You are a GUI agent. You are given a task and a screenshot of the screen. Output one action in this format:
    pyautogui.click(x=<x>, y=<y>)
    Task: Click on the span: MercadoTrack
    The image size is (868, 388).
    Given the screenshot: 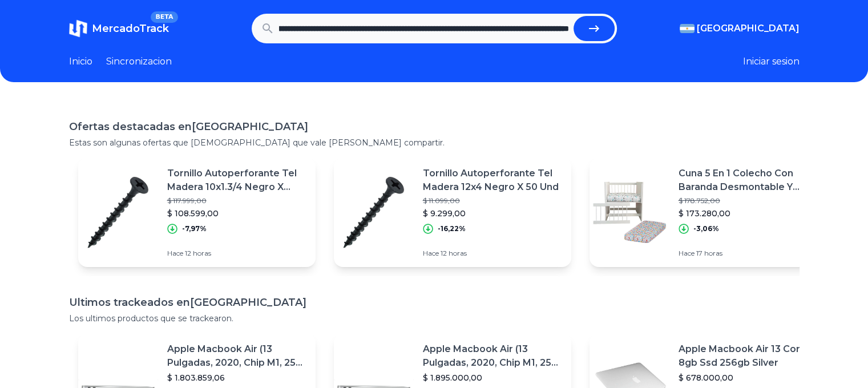 What is the action you would take?
    pyautogui.click(x=130, y=28)
    